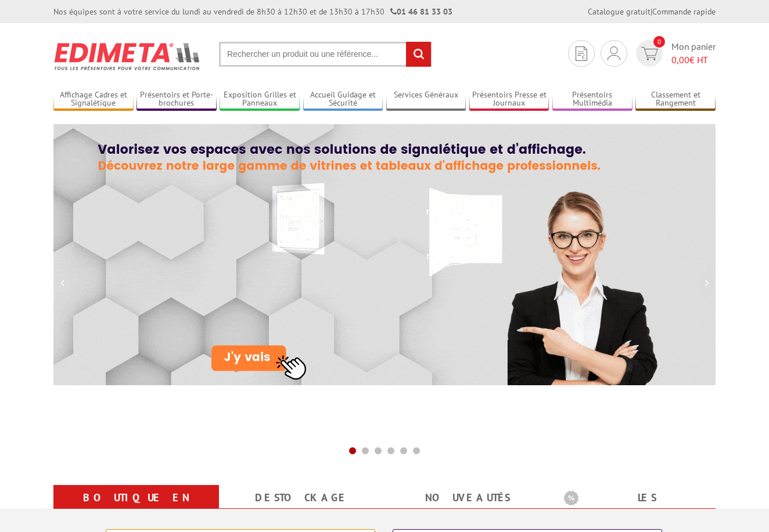  I want to click on a: Services Généraux, so click(426, 99).